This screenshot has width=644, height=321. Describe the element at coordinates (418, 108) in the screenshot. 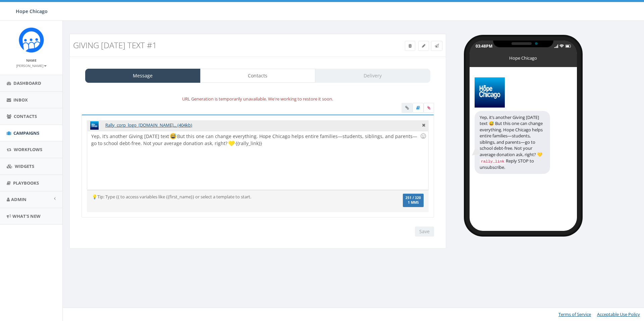

I see `label: Insert Template Text` at that location.